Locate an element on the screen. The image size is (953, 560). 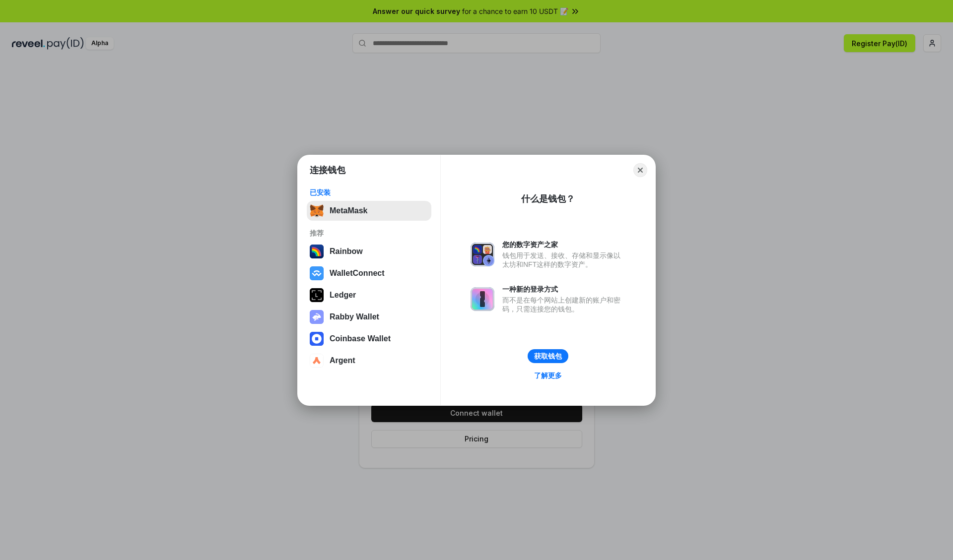
button: 获取钱包 is located at coordinates (548, 356).